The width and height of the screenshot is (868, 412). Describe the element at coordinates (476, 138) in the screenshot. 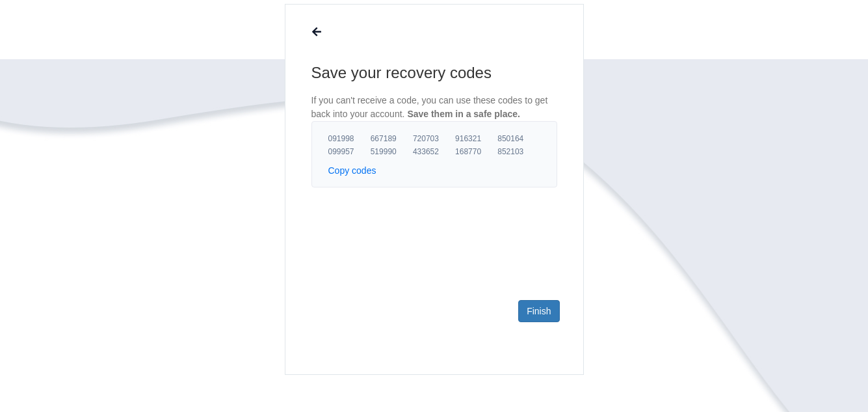

I see `span: 916321` at that location.